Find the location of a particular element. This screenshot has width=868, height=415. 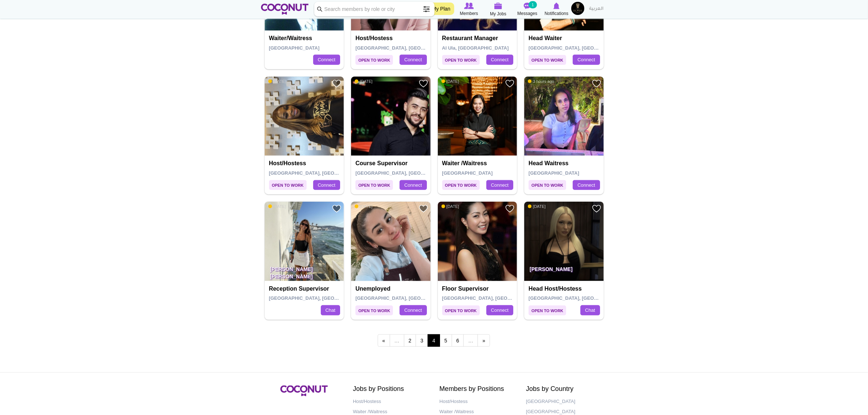

a: 5 is located at coordinates (445, 340).